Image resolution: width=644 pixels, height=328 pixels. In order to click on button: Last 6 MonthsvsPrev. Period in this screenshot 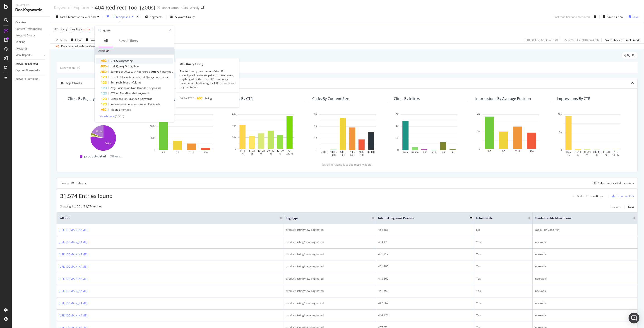, I will do `click(77, 17)`.